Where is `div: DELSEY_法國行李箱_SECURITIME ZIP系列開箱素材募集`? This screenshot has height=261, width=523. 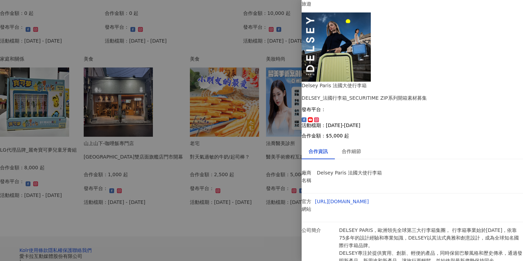
div: DELSEY_法國行李箱_SECURITIME ZIP系列開箱素材募集 is located at coordinates (413, 98).